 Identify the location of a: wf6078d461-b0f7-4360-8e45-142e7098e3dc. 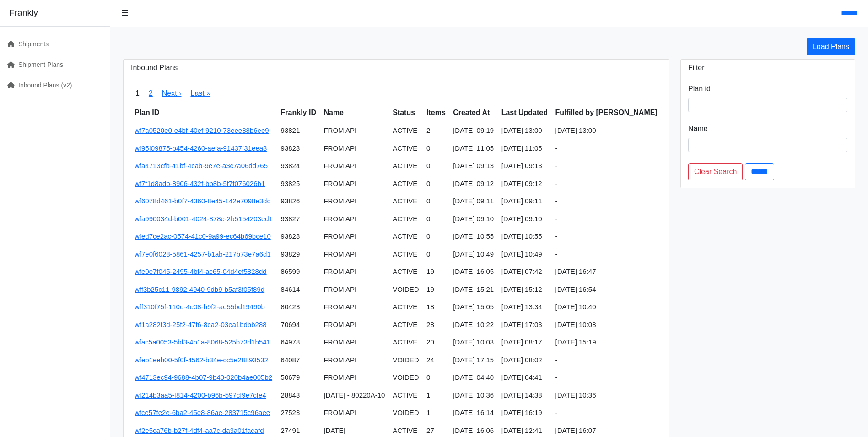
(202, 201).